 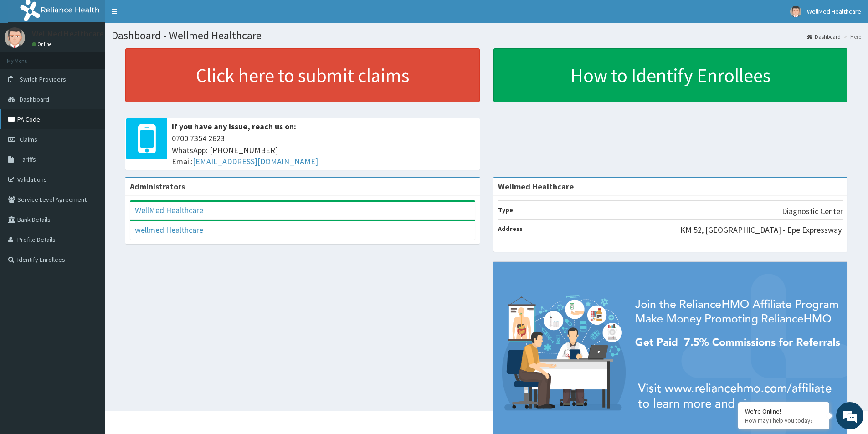 I want to click on b: Address, so click(x=511, y=228).